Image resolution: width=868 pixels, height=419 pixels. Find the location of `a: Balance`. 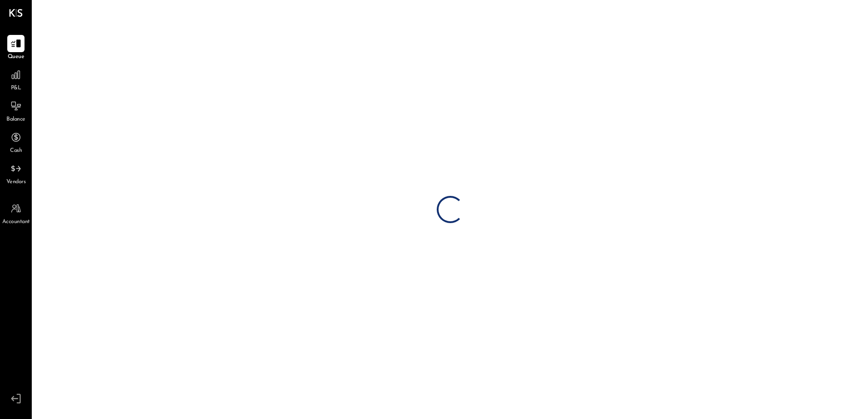

a: Balance is located at coordinates (16, 110).